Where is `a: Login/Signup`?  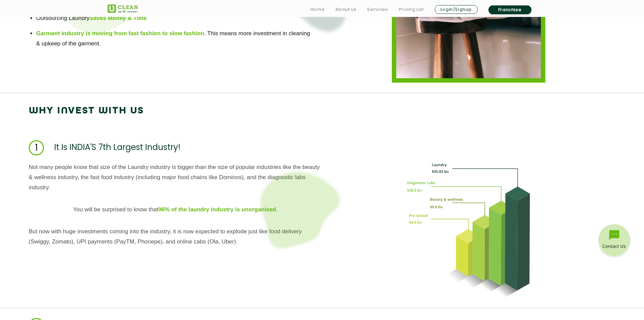
a: Login/Signup is located at coordinates (456, 10).